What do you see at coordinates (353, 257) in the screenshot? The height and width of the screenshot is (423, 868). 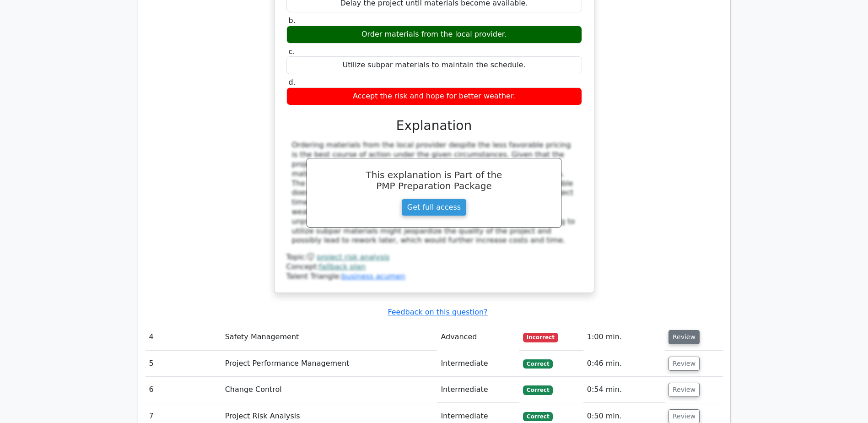 I see `a: project risk analysis` at bounding box center [353, 257].